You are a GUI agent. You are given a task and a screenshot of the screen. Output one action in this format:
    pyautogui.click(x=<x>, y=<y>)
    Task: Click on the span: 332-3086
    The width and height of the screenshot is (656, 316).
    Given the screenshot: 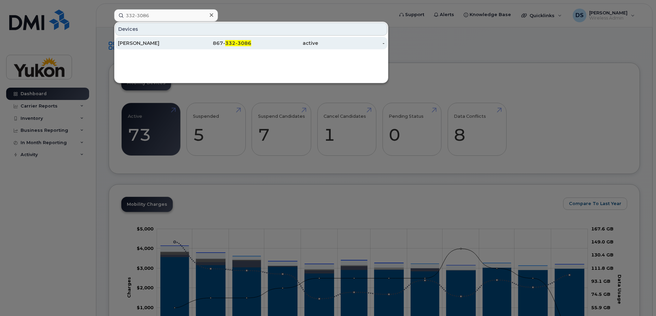 What is the action you would take?
    pyautogui.click(x=238, y=43)
    